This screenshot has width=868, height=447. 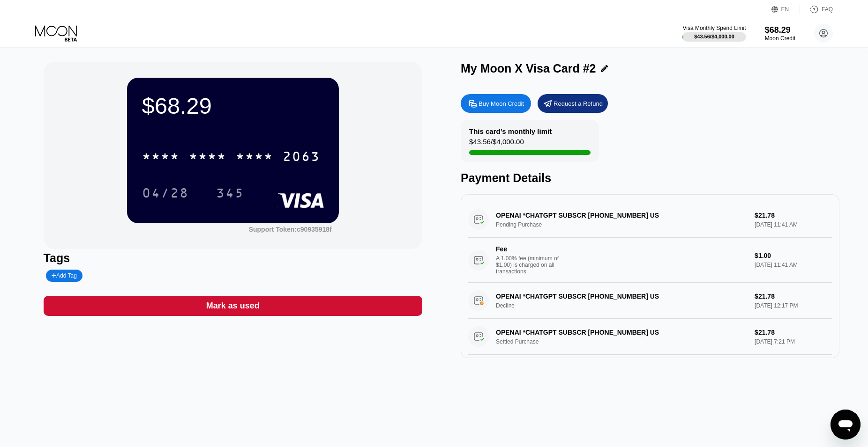 What do you see at coordinates (510, 131) in the screenshot?
I see `div: This card’s monthly limit` at bounding box center [510, 131].